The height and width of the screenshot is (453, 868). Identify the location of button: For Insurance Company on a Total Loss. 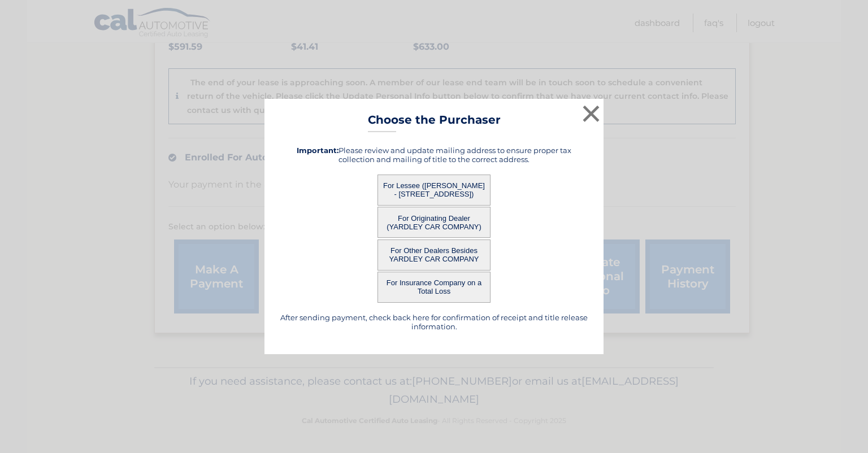
(434, 287).